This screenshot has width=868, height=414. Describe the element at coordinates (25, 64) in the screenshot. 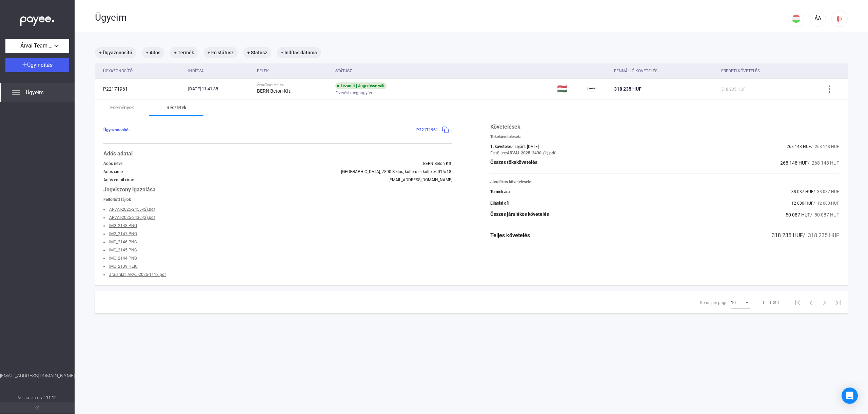

I see `img: plus-white.svg` at that location.